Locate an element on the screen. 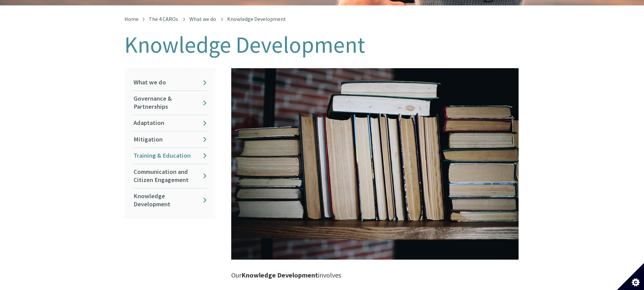  span: involves is located at coordinates (329, 275).